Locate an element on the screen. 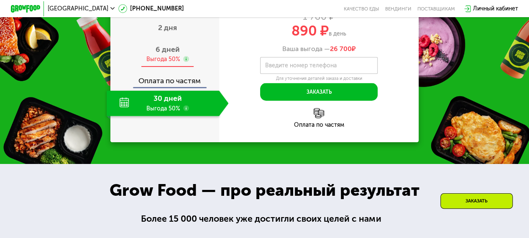 The height and width of the screenshot is (238, 529). div: Ваша выгода — is located at coordinates (319, 48).